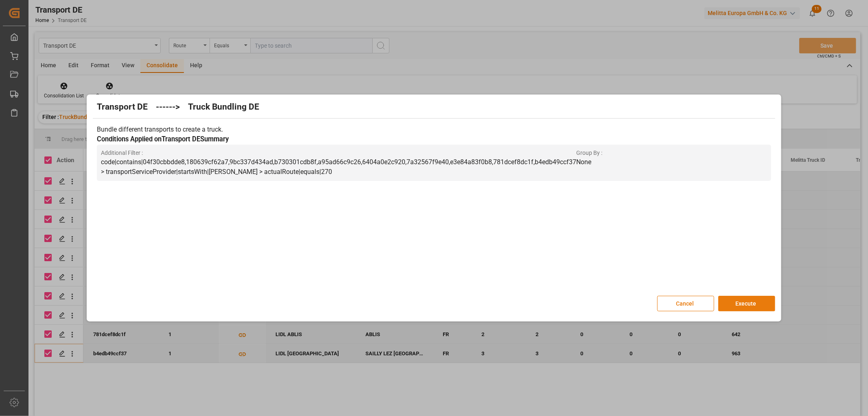  What do you see at coordinates (434, 139) in the screenshot?
I see `h3: Conditions Applied on Transport DE Summary` at bounding box center [434, 139].